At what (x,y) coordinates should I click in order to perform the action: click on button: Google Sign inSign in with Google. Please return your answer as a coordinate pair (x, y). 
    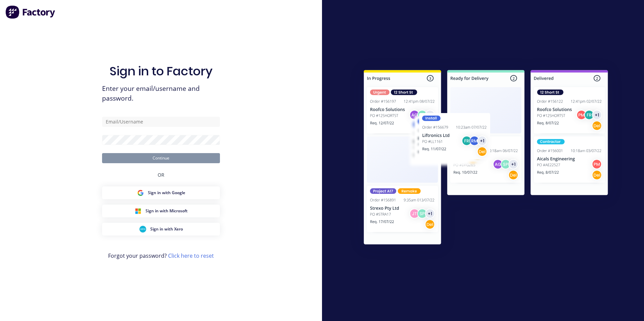
    Looking at the image, I should click on (161, 193).